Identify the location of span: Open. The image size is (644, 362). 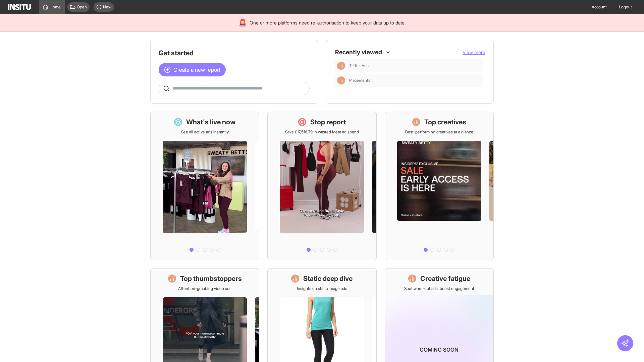
(82, 7).